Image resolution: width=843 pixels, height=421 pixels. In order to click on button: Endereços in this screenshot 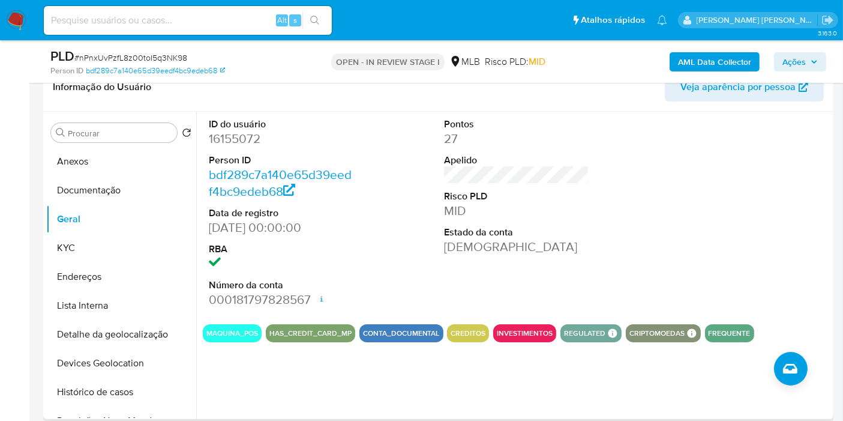, I will do `click(121, 277)`.